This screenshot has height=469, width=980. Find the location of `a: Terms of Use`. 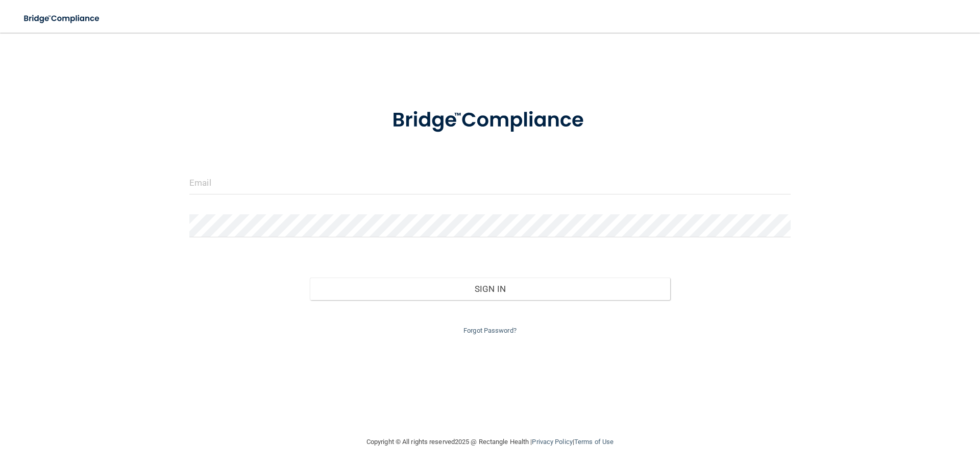

a: Terms of Use is located at coordinates (594, 441).